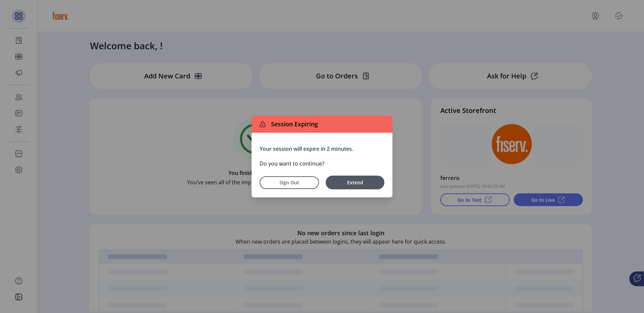 The image size is (644, 313). I want to click on span: Extend, so click(355, 182).